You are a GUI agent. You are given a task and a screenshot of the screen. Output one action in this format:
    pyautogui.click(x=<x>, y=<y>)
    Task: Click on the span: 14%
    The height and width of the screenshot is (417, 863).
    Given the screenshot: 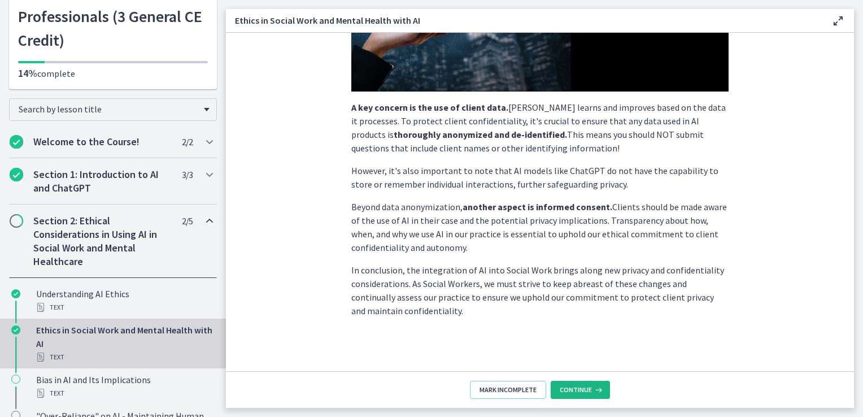 What is the action you would take?
    pyautogui.click(x=28, y=73)
    